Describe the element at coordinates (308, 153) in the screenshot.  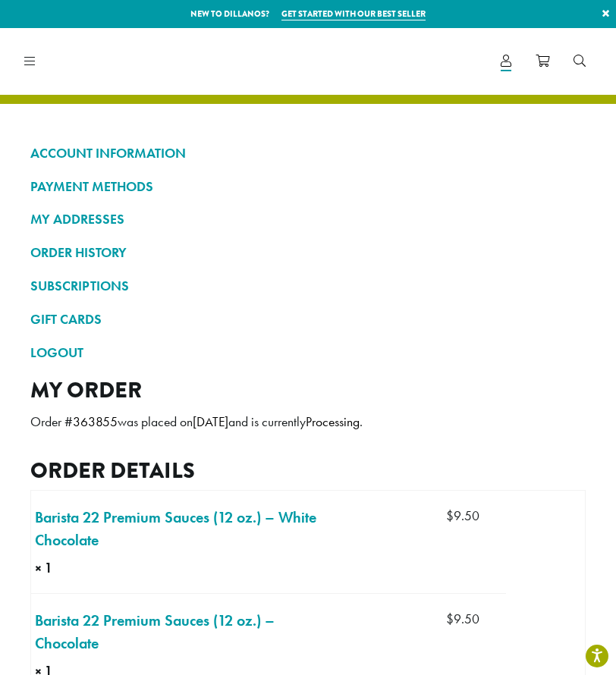
I see `a: ACCOUNT INFORMATION` at that location.